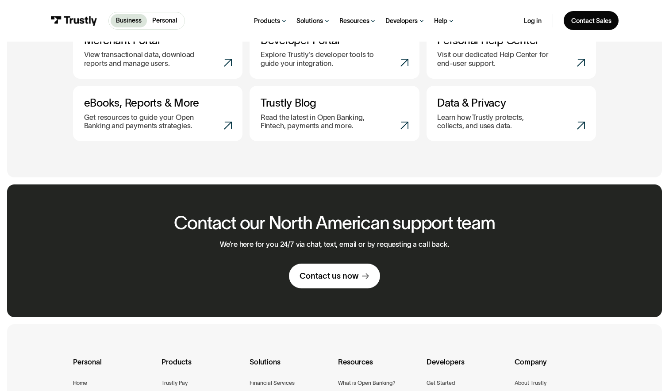 The width and height of the screenshot is (669, 391). I want to click on h3: Data & Privacy, so click(511, 103).